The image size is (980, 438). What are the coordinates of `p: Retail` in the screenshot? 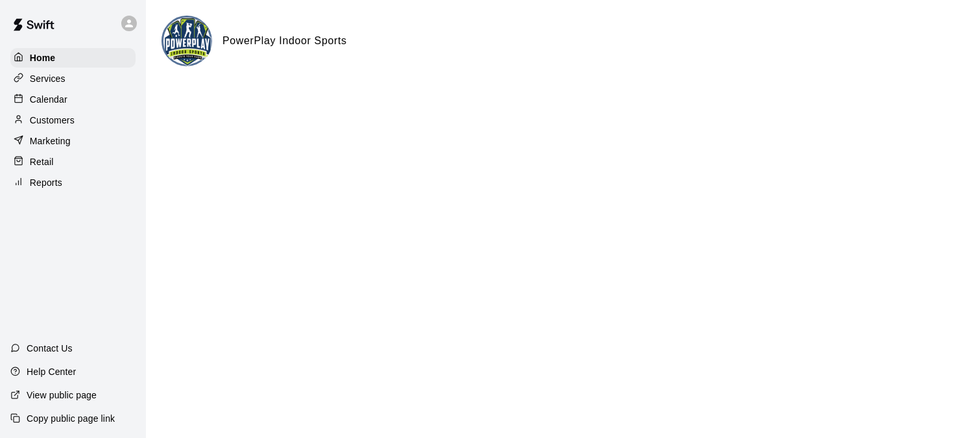 It's located at (41, 162).